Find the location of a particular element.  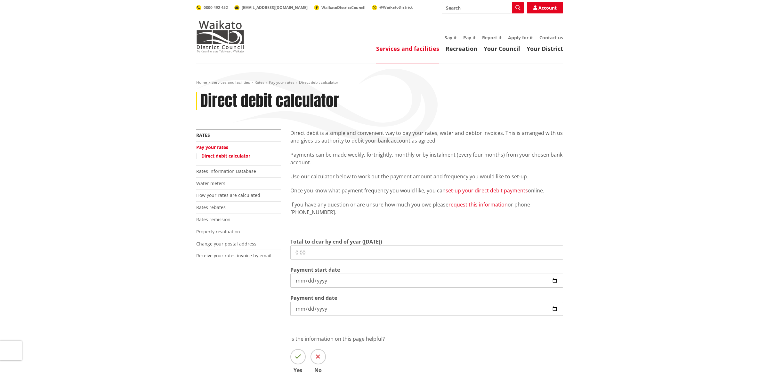

a: 0800 492 452 is located at coordinates (212, 7).